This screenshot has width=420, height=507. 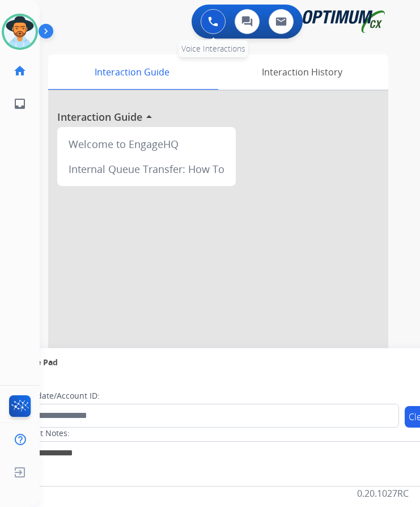 What do you see at coordinates (20, 32) in the screenshot?
I see `img: avatar` at bounding box center [20, 32].